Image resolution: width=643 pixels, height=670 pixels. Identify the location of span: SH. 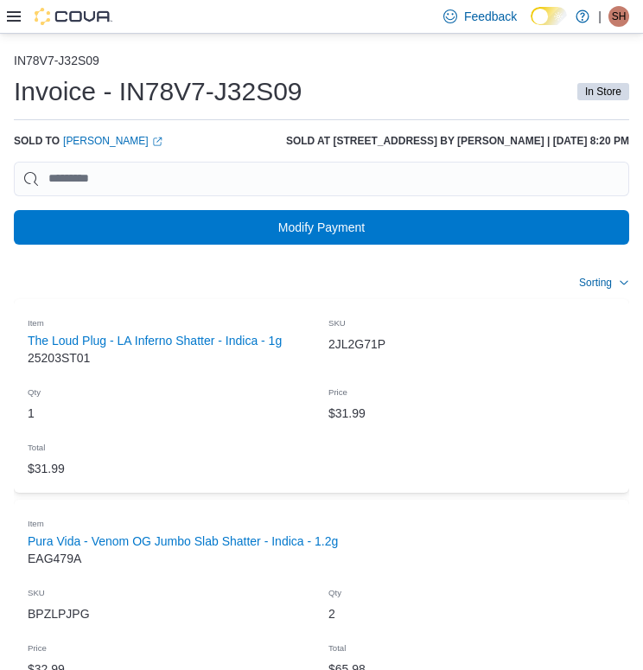
(619, 16).